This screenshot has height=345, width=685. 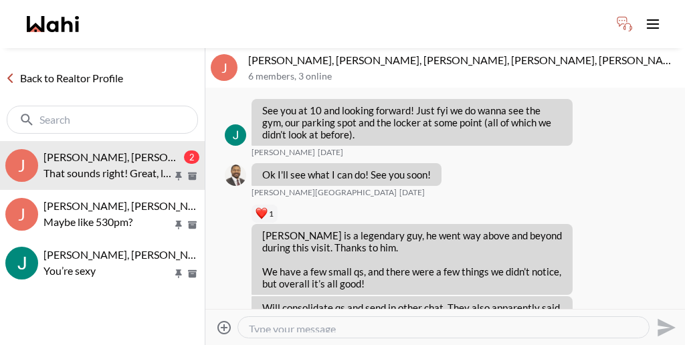 What do you see at coordinates (235, 175) in the screenshot?
I see `div: Duane Wellington` at bounding box center [235, 175].